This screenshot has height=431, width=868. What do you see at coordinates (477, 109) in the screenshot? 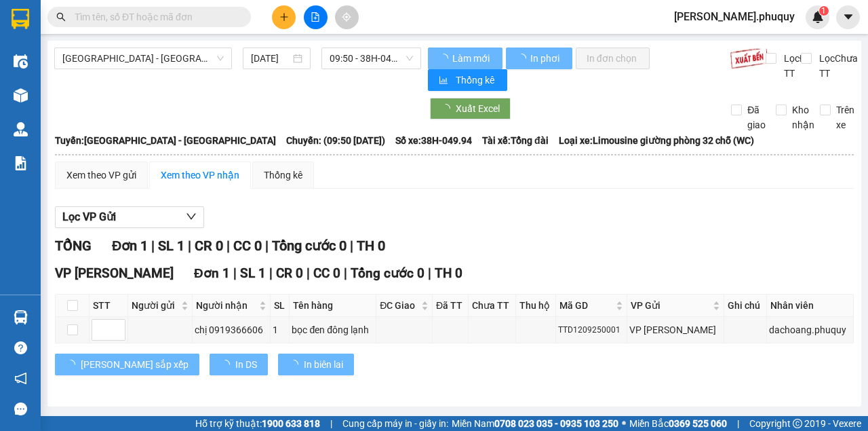
I see `span: Xuất Excel` at bounding box center [477, 109].